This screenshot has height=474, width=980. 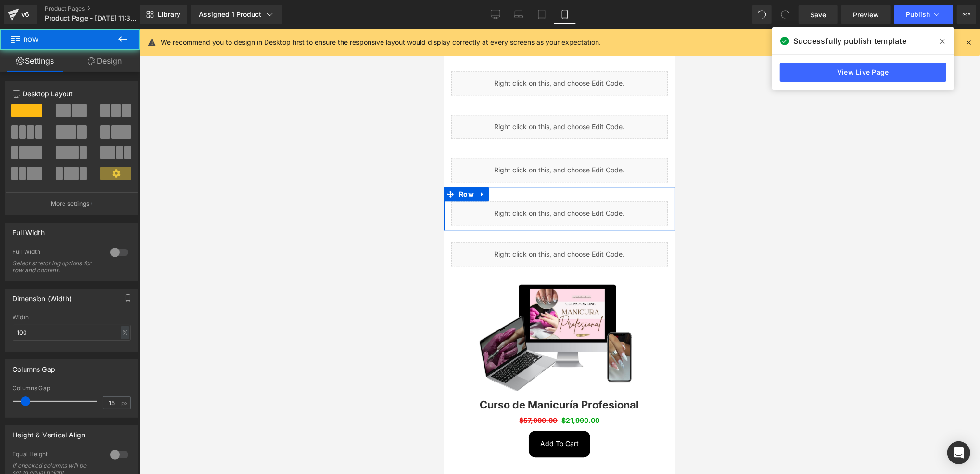 I want to click on a: Tablet, so click(x=542, y=14).